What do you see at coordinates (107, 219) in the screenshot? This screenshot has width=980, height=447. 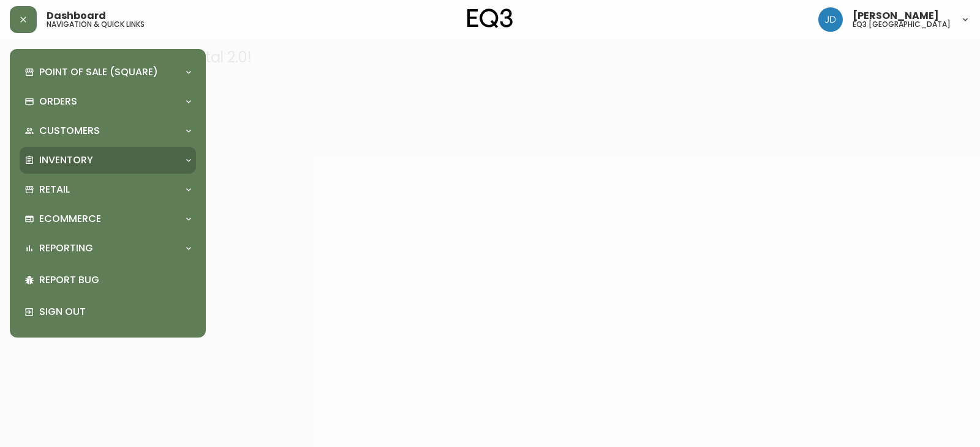 I see `div: Ecommerce` at bounding box center [107, 219].